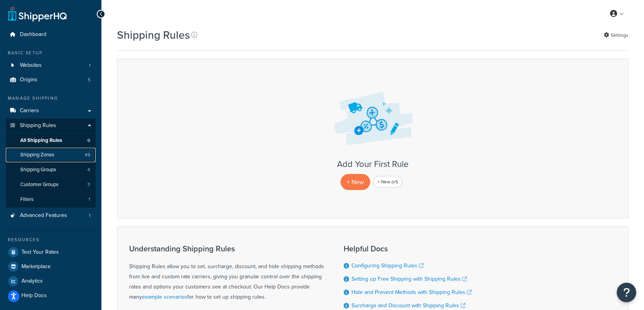 The height and width of the screenshot is (310, 644). I want to click on li: Analytics, so click(51, 281).